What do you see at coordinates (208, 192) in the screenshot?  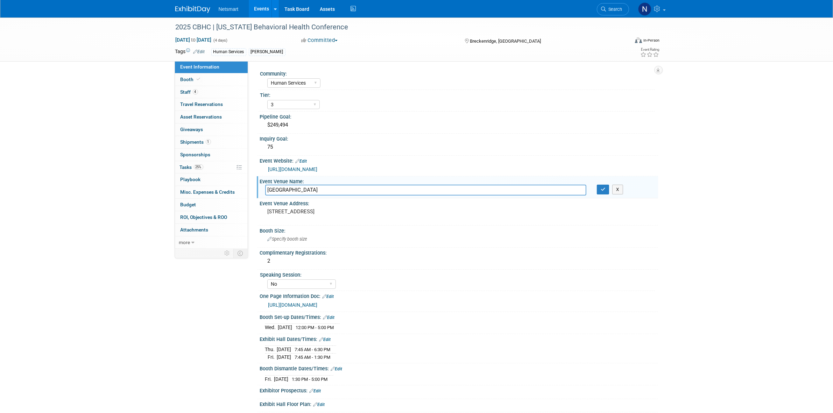 I see `span: Misc. Expenses & Credits` at bounding box center [208, 192].